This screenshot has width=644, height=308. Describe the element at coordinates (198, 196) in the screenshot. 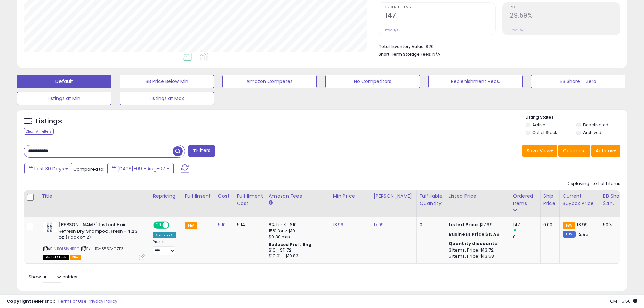

I see `div: Fulfillment` at that location.